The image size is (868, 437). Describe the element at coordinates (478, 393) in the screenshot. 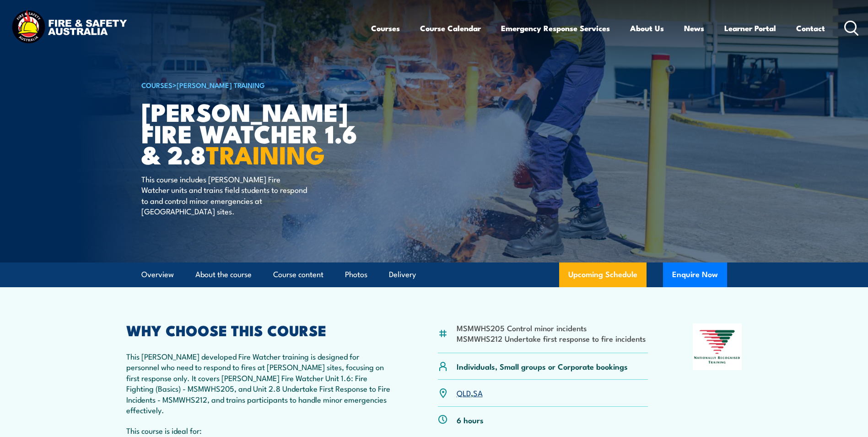

I see `a: SA` at that location.